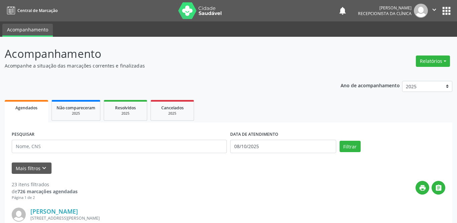 Image resolution: width=457 pixels, height=223 pixels. Describe the element at coordinates (48, 191) in the screenshot. I see `strong: 726 marcações agendadas` at that location.